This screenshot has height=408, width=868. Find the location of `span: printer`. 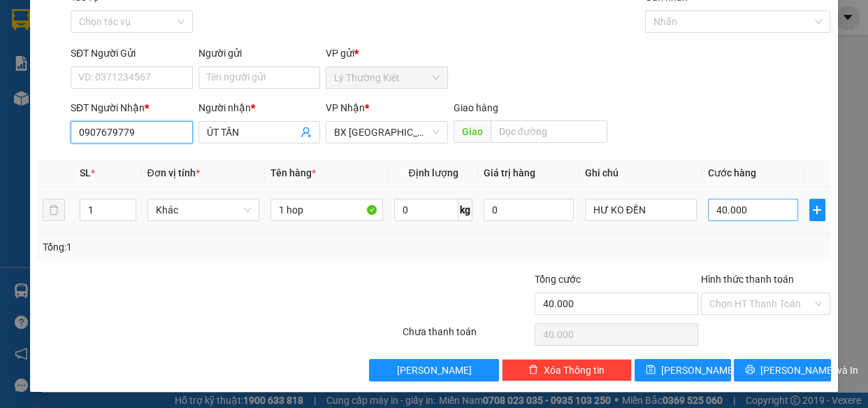

span: printer is located at coordinates (750, 370).